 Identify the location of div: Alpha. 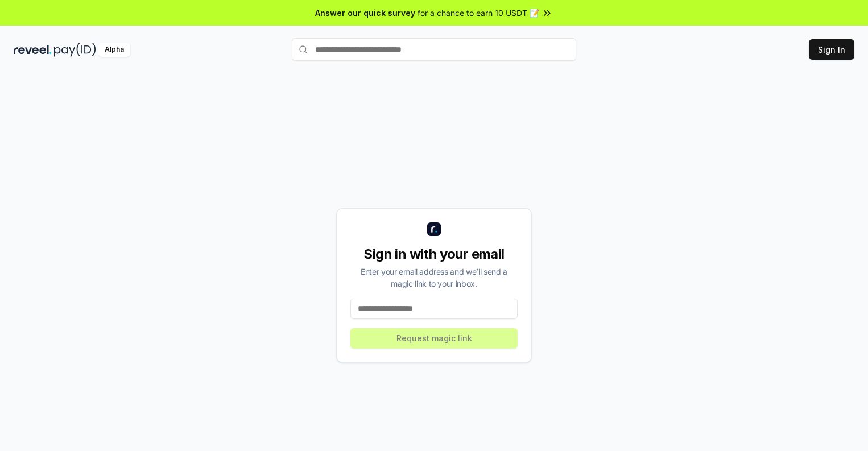
(115, 49).